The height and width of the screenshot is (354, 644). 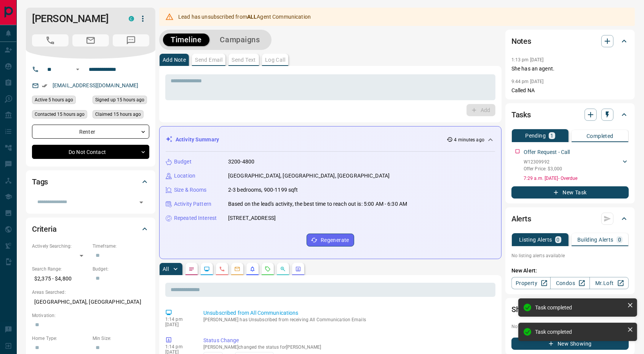 What do you see at coordinates (91, 315) in the screenshot?
I see `p: Motivation:` at bounding box center [91, 315].